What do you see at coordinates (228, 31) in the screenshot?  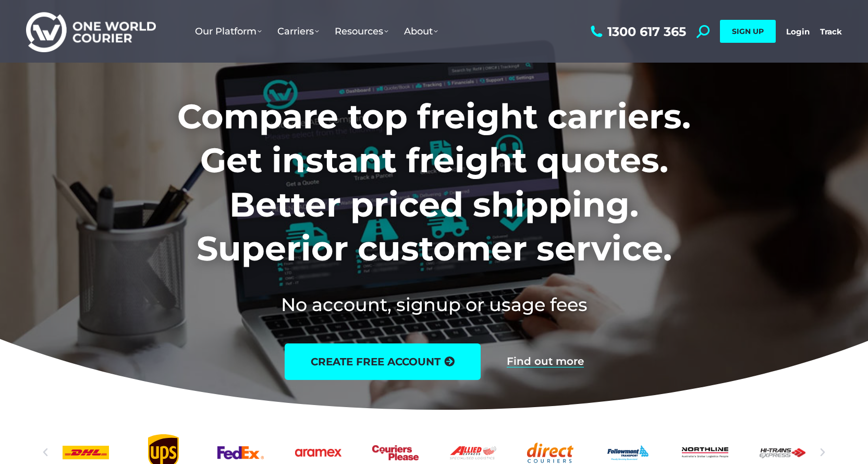 I see `a: Our Platform` at bounding box center [228, 31].